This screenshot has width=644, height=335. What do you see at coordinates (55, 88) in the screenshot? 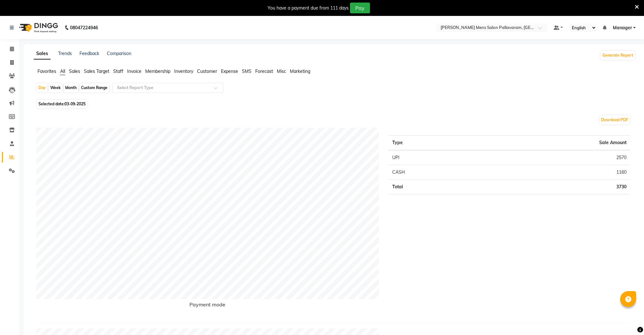
I see `div: Week` at bounding box center [55, 88].